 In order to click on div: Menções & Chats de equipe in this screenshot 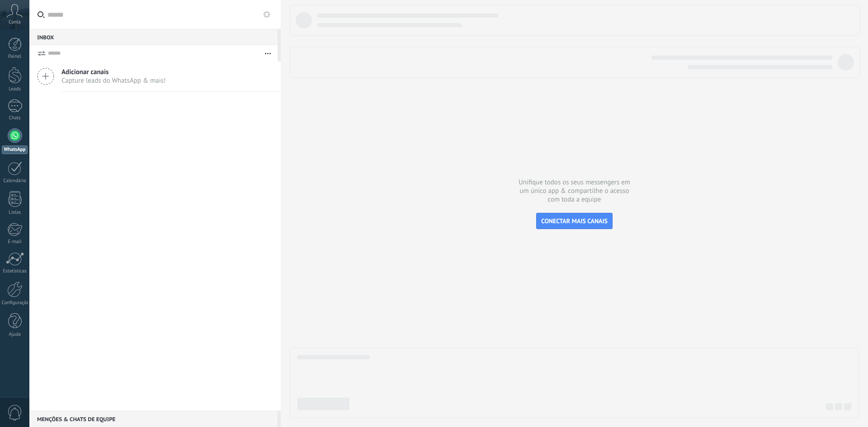, I will do `click(153, 419)`.